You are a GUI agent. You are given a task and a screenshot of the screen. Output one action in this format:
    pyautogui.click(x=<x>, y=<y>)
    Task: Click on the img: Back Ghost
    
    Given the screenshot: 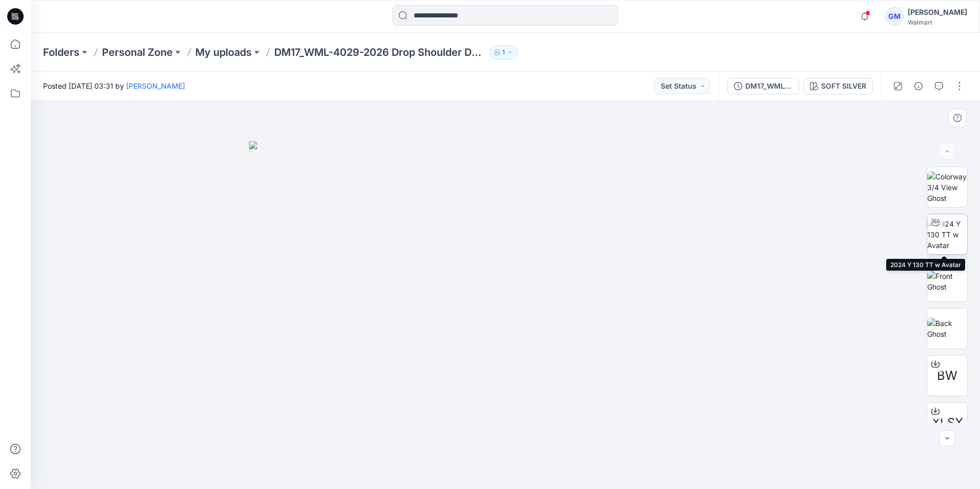 What is the action you would take?
    pyautogui.click(x=947, y=329)
    